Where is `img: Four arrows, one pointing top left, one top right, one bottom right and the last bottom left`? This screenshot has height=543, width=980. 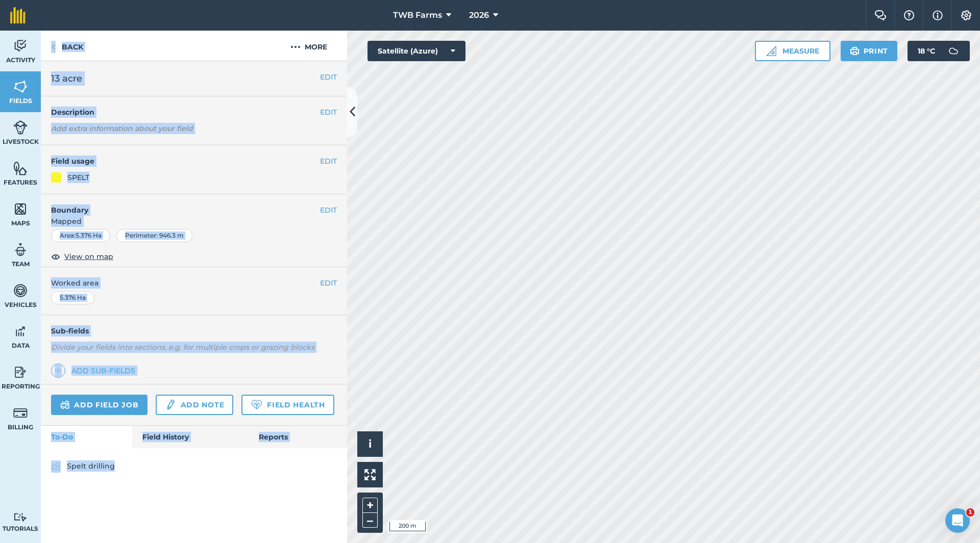
img: Four arrows, one pointing top left, one top right, one bottom right and the last bottom left is located at coordinates (370, 475).